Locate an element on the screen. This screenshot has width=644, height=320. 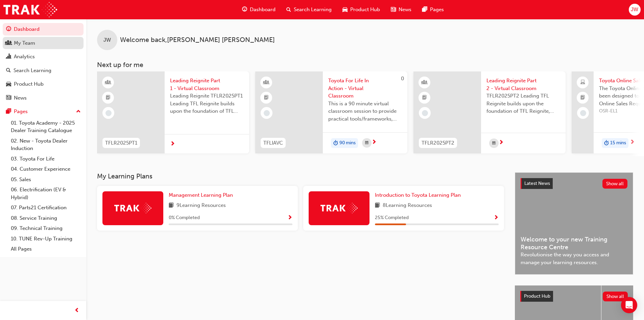
span: Toyota For Life In Action - Virtual Classroom is located at coordinates (365, 88).